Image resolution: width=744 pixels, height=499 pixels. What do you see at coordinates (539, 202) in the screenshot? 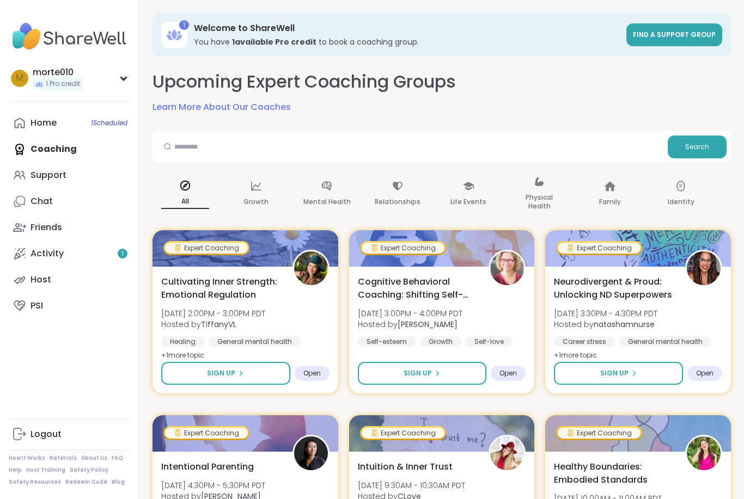
I see `p: Physical Health` at bounding box center [539, 202].